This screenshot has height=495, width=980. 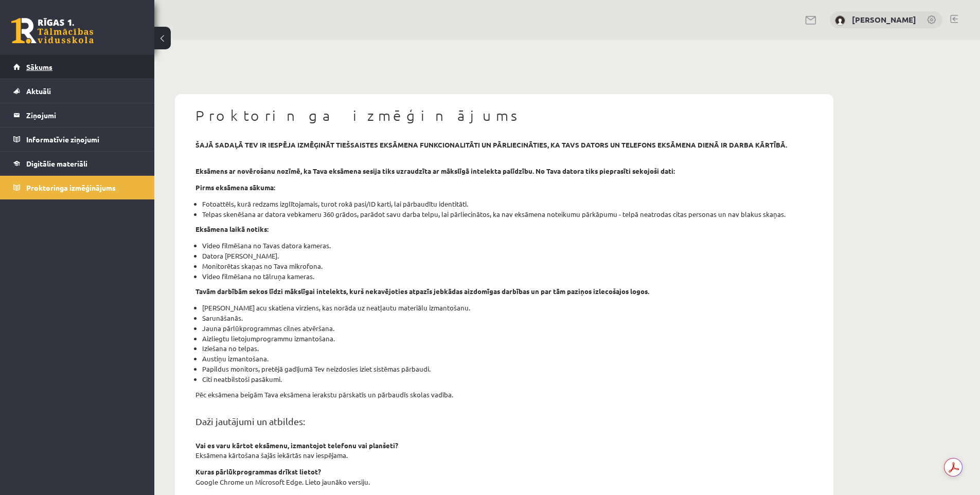 I want to click on strong: Eksāmena laikā notiks:, so click(x=232, y=229).